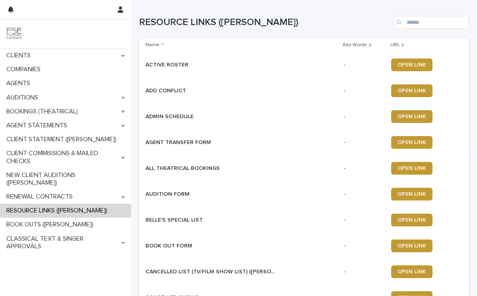  I want to click on p: URL, so click(395, 45).